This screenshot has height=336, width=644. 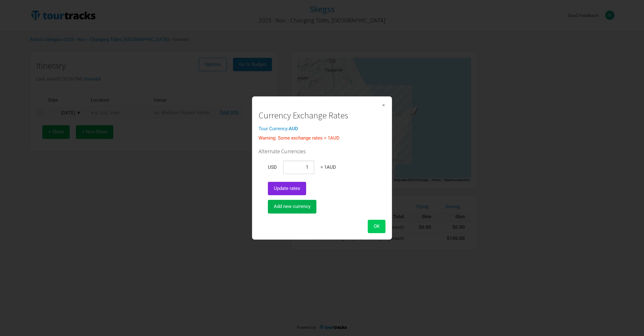 I want to click on button: Update rates, so click(x=287, y=189).